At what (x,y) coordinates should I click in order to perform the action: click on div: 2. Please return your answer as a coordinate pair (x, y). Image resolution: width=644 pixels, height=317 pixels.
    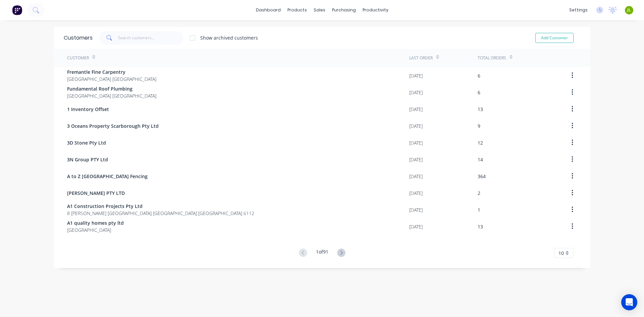
    Looking at the image, I should click on (479, 193).